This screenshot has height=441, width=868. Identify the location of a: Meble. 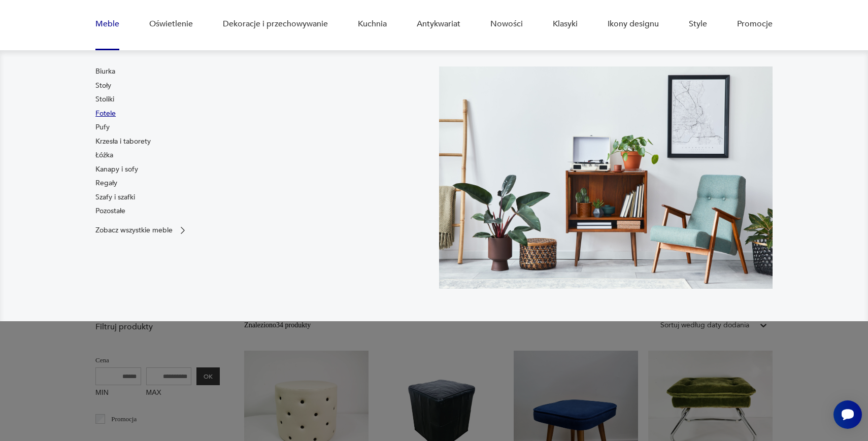
(107, 23).